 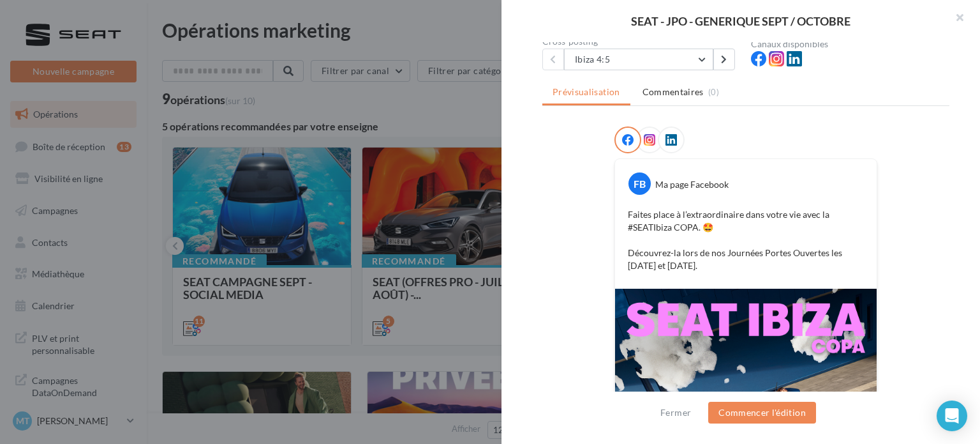 I want to click on button: Ibiza 4:5, so click(x=639, y=59).